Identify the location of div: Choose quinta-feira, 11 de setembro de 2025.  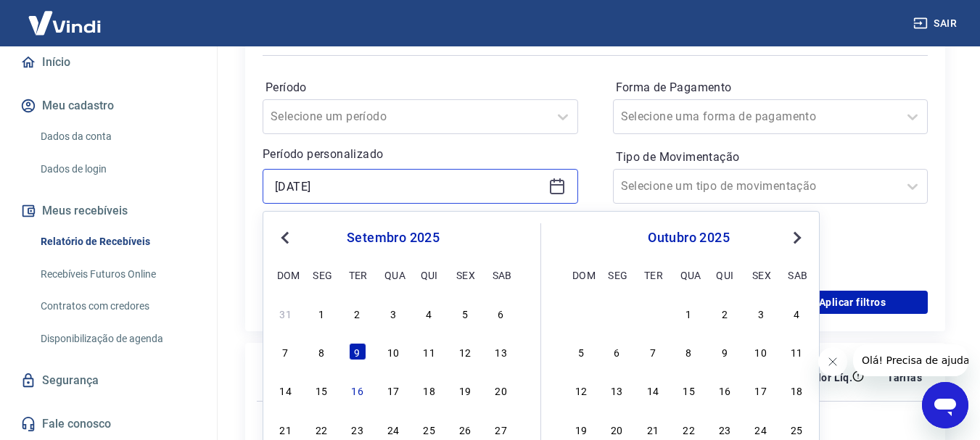
(429, 352).